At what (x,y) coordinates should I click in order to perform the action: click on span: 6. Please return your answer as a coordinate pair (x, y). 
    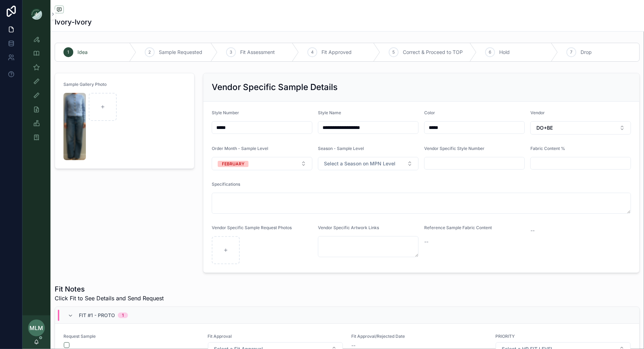
    Looking at the image, I should click on (490, 52).